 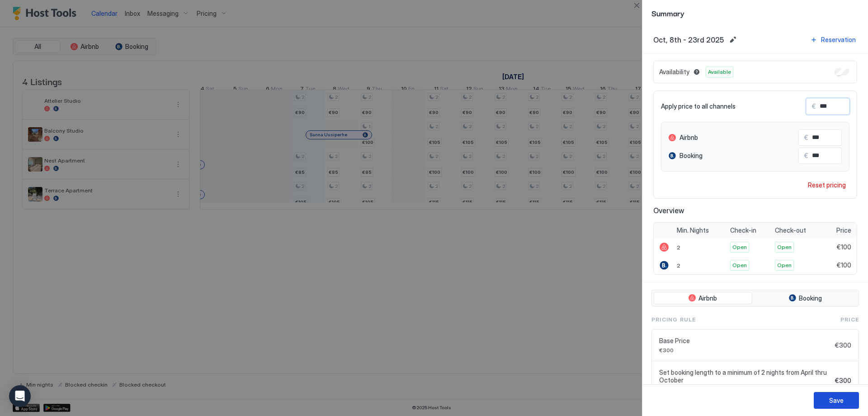 What do you see at coordinates (826, 184) in the screenshot?
I see `button: Reset pricing` at bounding box center [826, 184].